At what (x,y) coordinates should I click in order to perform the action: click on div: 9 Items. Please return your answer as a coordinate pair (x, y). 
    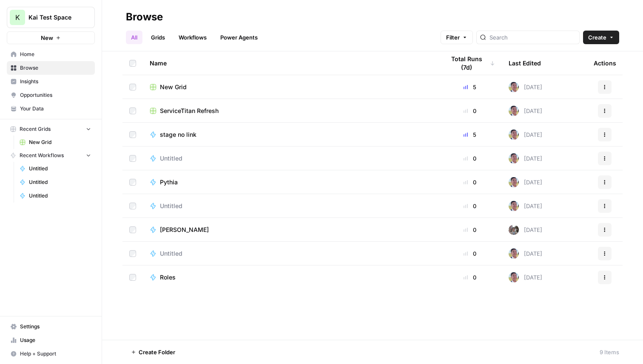
    Looking at the image, I should click on (610, 352).